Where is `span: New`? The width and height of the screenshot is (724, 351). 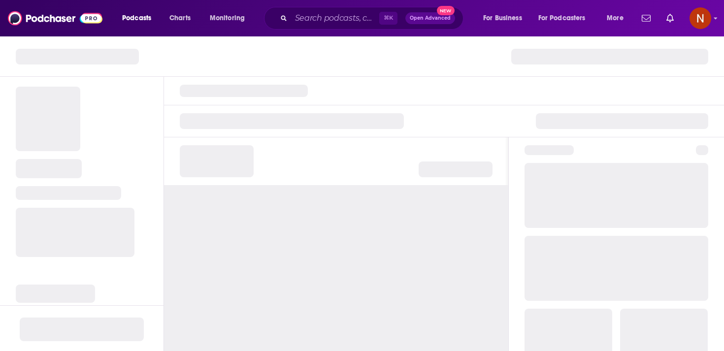
span: New is located at coordinates (446, 10).